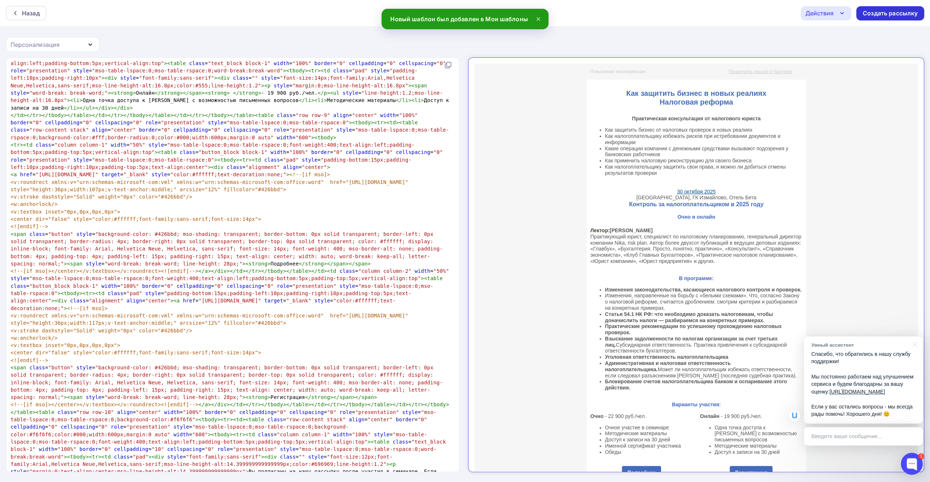  I want to click on div: Создать рассылку, so click(890, 13).